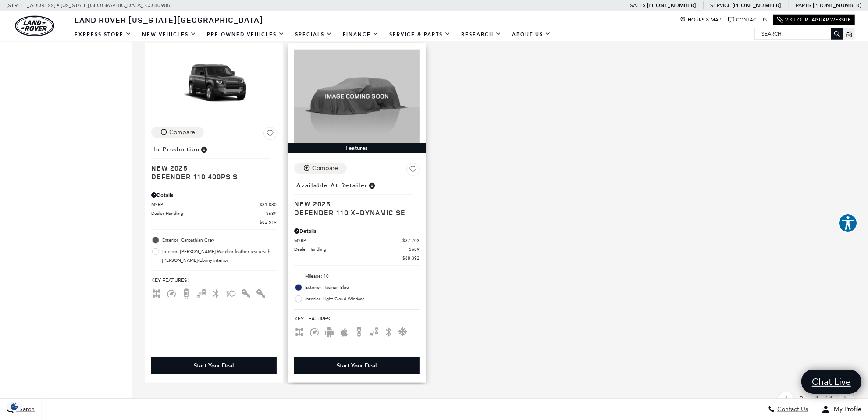 The height and width of the screenshot is (420, 868). Describe the element at coordinates (357, 148) in the screenshot. I see `div: Features` at that location.